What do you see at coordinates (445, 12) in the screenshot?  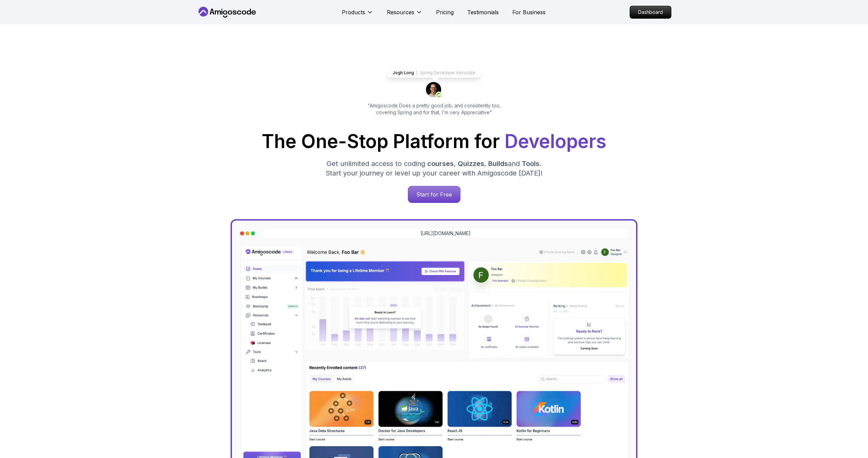 I see `a: Pricing` at bounding box center [445, 12].